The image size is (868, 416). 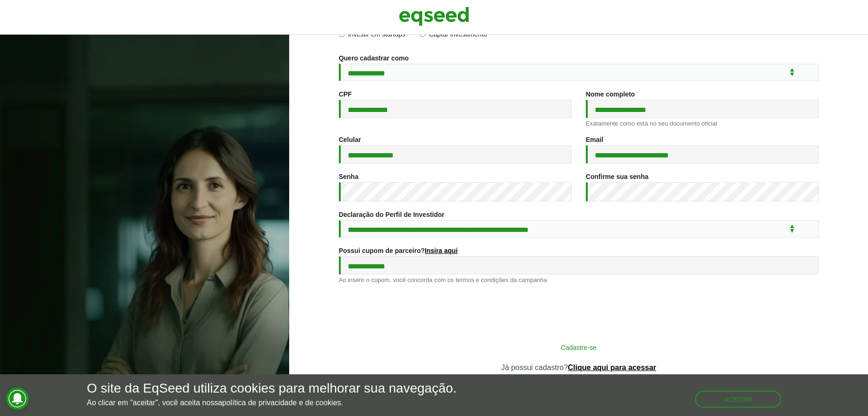 What do you see at coordinates (702, 123) in the screenshot?
I see `div: Exatamente como está no seu documento oficial` at bounding box center [702, 123].